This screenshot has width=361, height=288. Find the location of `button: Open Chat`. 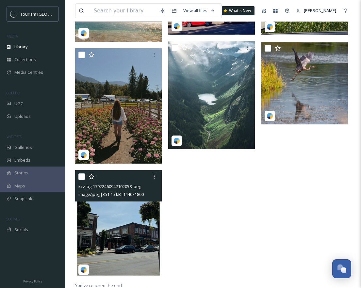

button: Open Chat is located at coordinates (342, 269).